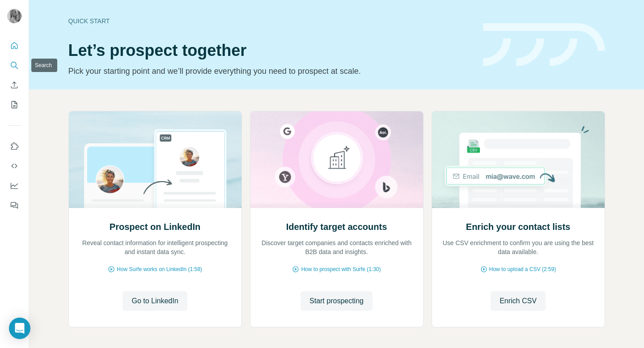 The height and width of the screenshot is (348, 644). What do you see at coordinates (20, 329) in the screenshot?
I see `div: Open Intercom Messenger` at bounding box center [20, 329].